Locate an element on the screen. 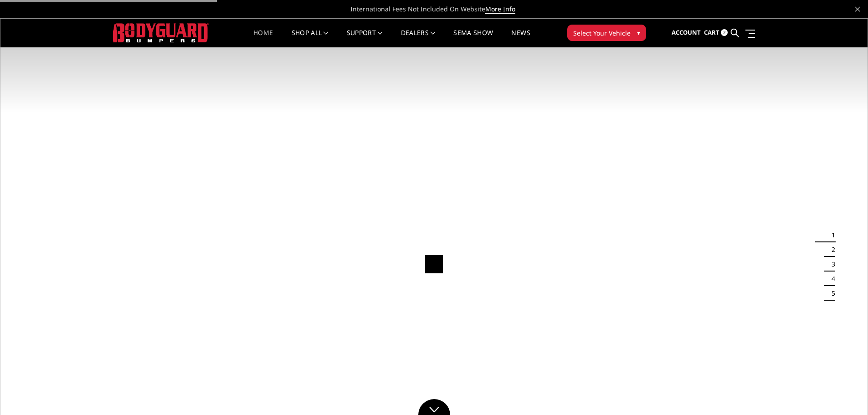 The image size is (868, 415). a: Click to Down is located at coordinates (434, 407).